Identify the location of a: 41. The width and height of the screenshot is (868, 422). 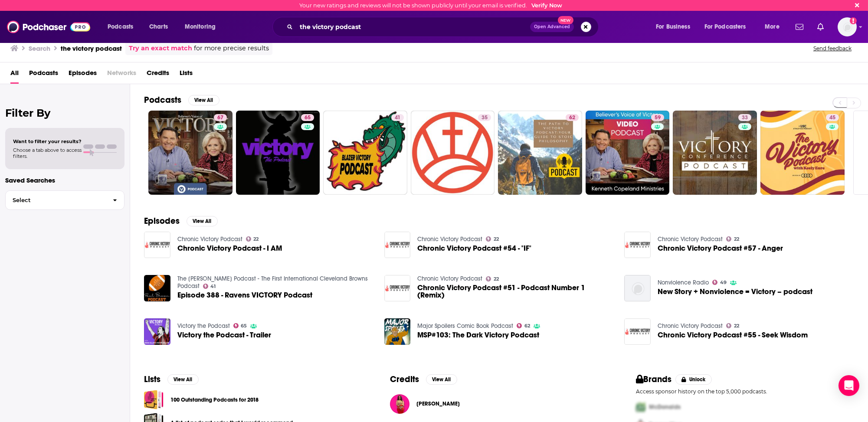
(397, 118).